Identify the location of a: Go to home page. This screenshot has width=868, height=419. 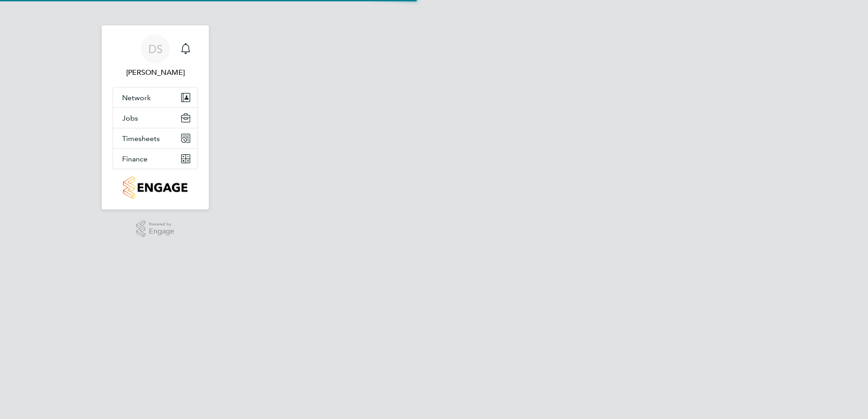
(155, 188).